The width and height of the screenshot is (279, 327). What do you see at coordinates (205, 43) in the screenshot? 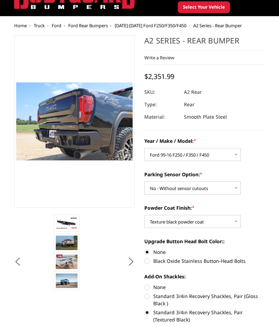
I see `h1: A2 Series - Rear Bumper` at bounding box center [205, 43].